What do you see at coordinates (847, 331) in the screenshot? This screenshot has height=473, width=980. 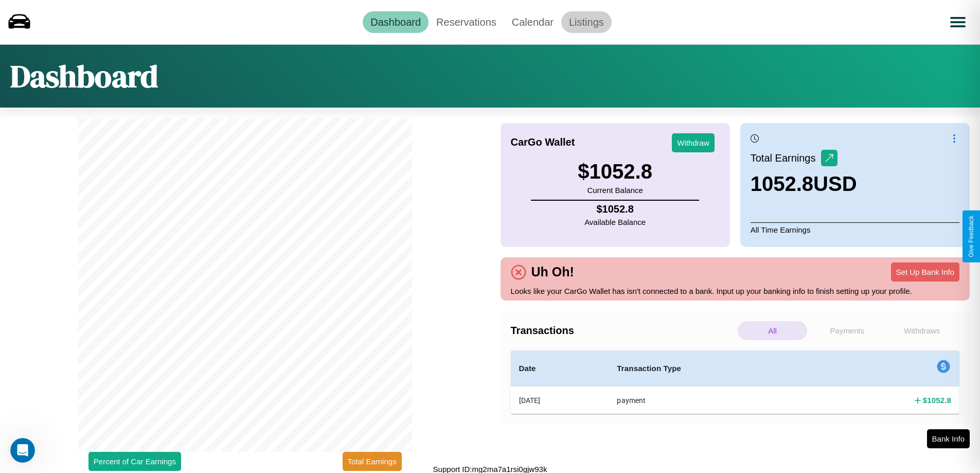 I see `p: Payments` at bounding box center [847, 331].